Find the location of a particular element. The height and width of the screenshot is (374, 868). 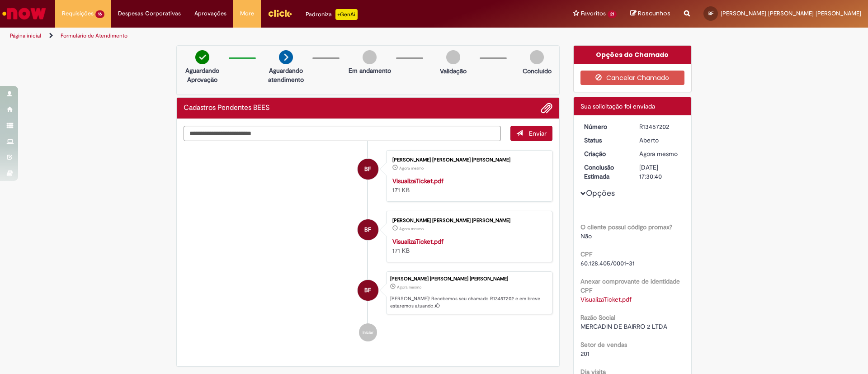

dt: Status is located at coordinates (605, 140).